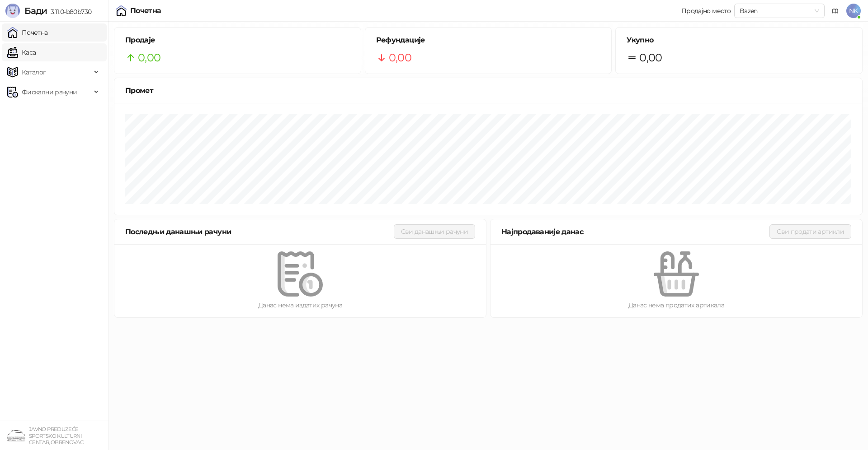  What do you see at coordinates (34, 73) in the screenshot?
I see `span: Каталог` at bounding box center [34, 73].